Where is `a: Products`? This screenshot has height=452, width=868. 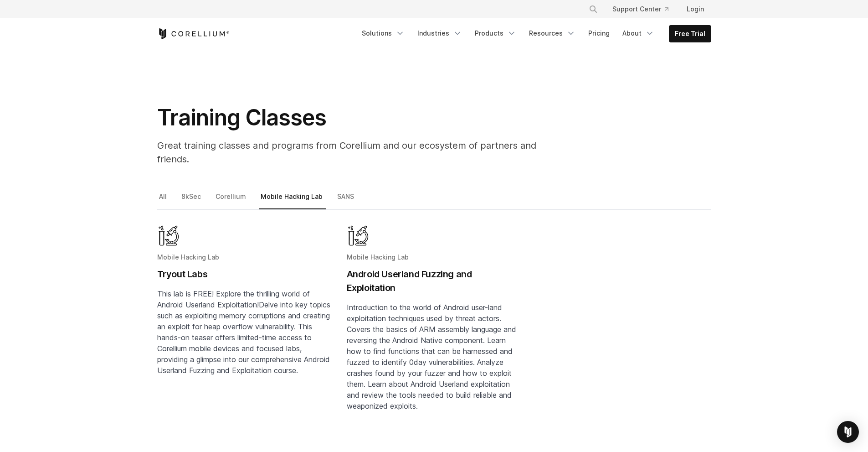 a: Products is located at coordinates (496, 33).